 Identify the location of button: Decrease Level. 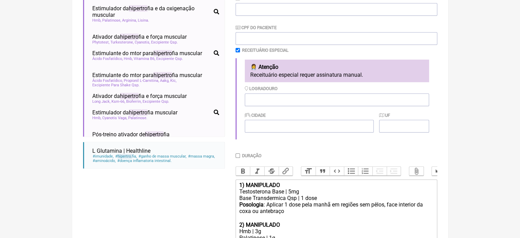
(380, 171).